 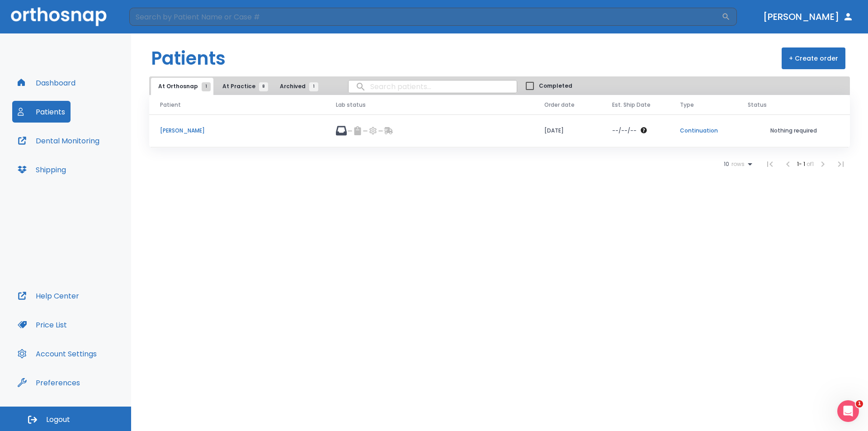 What do you see at coordinates (635, 131) in the screenshot?
I see `div: The date will be available after approving treatment plan` at bounding box center [635, 131].